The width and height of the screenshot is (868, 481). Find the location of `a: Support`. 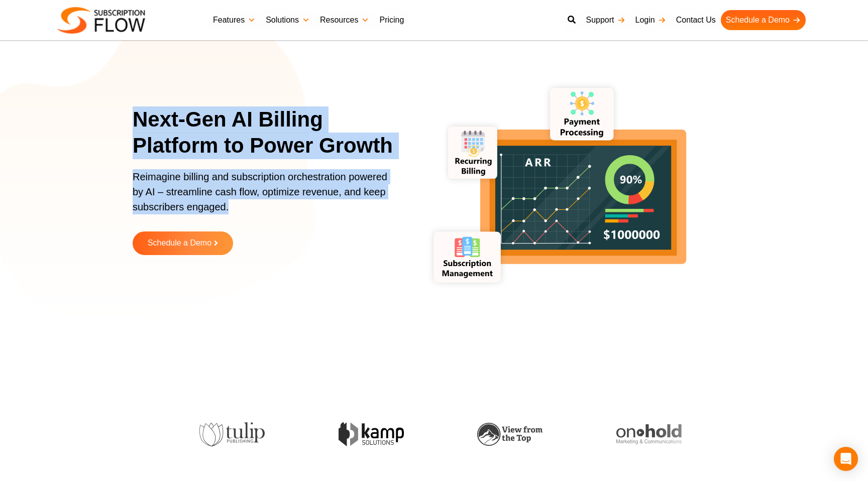

a: Support is located at coordinates (605, 20).